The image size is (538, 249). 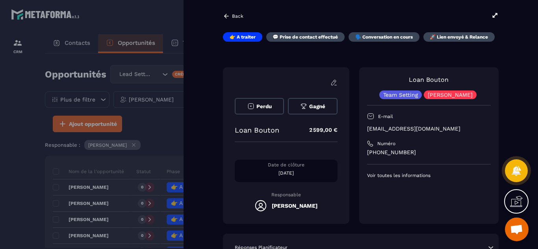 What do you see at coordinates (429, 80) in the screenshot?
I see `a: Loan Bouton` at bounding box center [429, 80].